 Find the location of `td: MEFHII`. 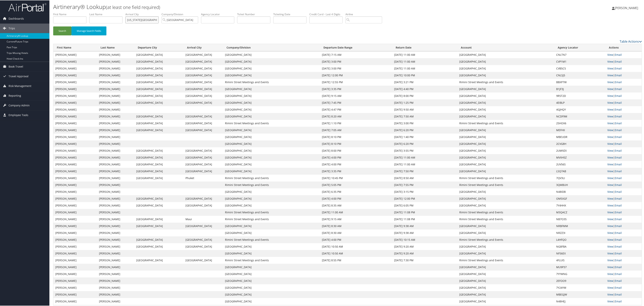

td: MEFHII is located at coordinates (580, 130).